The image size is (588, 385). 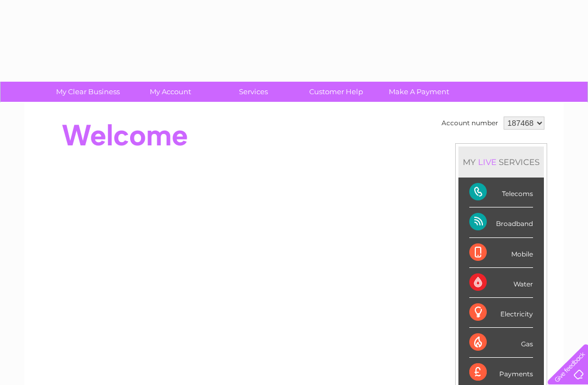 What do you see at coordinates (501, 283) in the screenshot?
I see `div: Water` at bounding box center [501, 283].